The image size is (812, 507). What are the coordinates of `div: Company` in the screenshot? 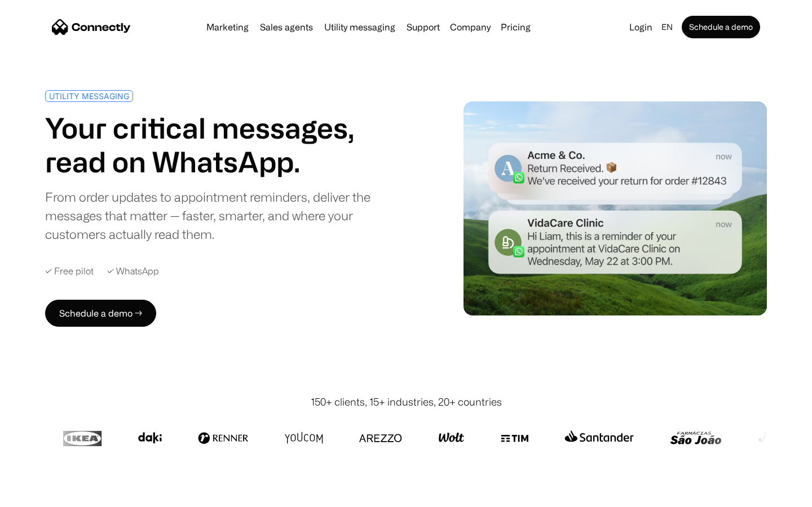 It's located at (470, 27).